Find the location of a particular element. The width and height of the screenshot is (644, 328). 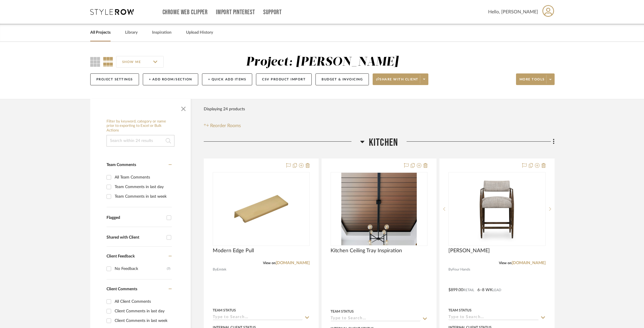

div: Displaying 24 products is located at coordinates (225, 109).